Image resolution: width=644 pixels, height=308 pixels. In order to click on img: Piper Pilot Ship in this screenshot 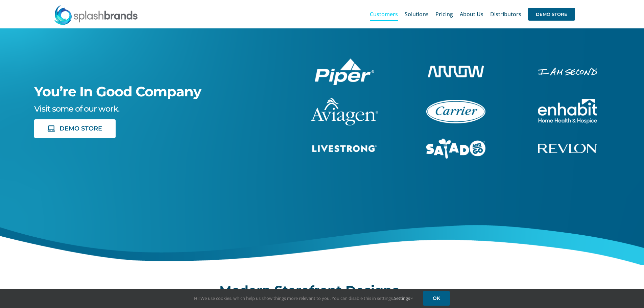, I will do `click(344, 72)`.